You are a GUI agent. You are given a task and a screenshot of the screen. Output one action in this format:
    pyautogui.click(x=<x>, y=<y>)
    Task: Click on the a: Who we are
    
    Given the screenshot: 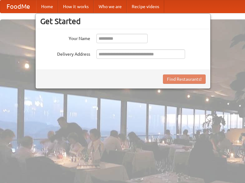 What is the action you would take?
    pyautogui.click(x=110, y=7)
    